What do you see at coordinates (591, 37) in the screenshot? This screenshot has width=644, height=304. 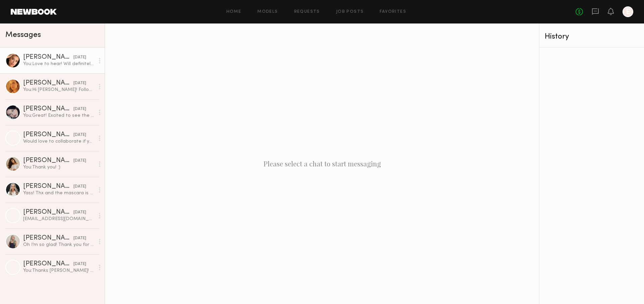 I see `div: History` at bounding box center [591, 37].